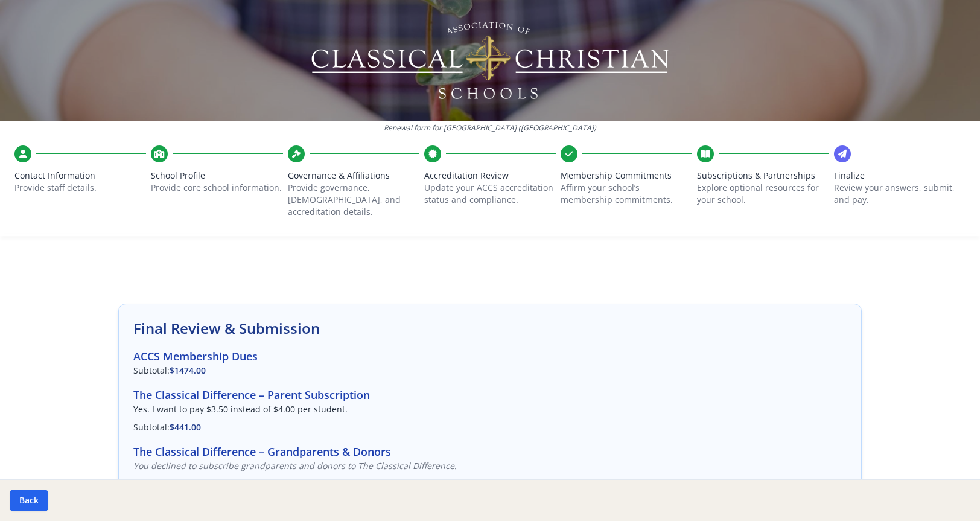 The image size is (980, 521). What do you see at coordinates (900, 194) in the screenshot?
I see `p: Review your answers, submit, and pay.` at bounding box center [900, 194].